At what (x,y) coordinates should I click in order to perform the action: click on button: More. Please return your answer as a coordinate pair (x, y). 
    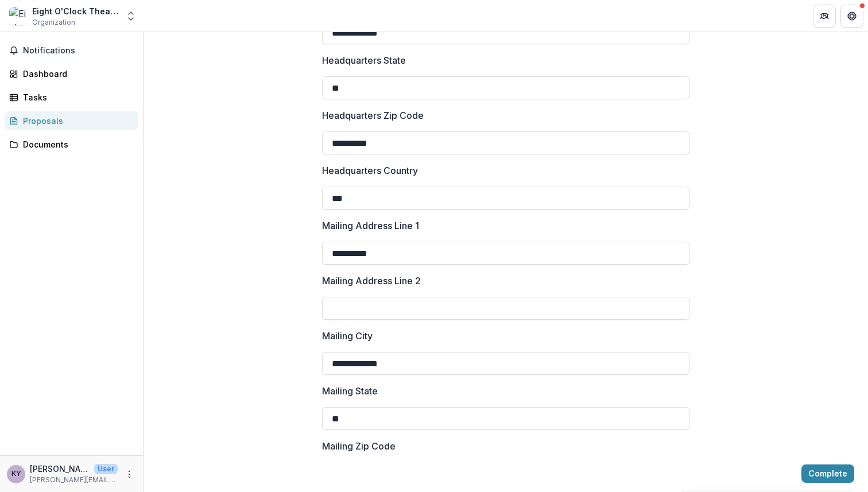
    Looking at the image, I should click on (129, 474).